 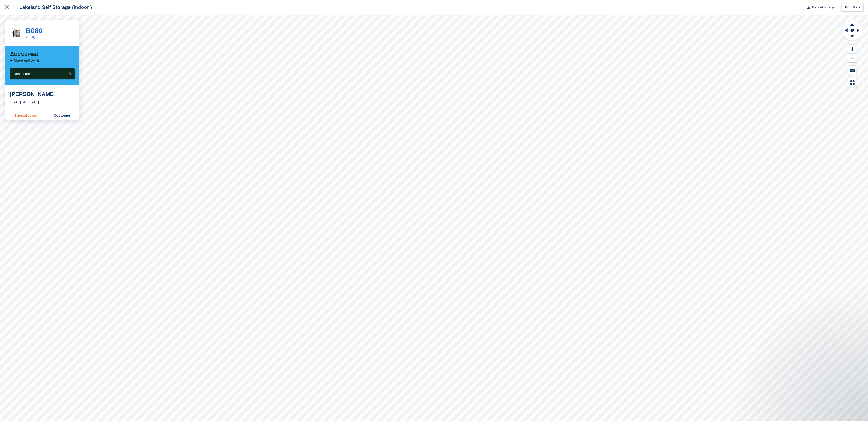 What do you see at coordinates (853, 58) in the screenshot?
I see `button: Zoom Out` at bounding box center [853, 58].